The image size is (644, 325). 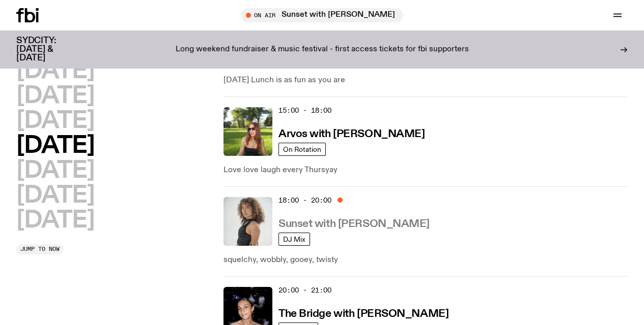 What do you see at coordinates (301, 149) in the screenshot?
I see `a: On Rotation` at bounding box center [301, 149].